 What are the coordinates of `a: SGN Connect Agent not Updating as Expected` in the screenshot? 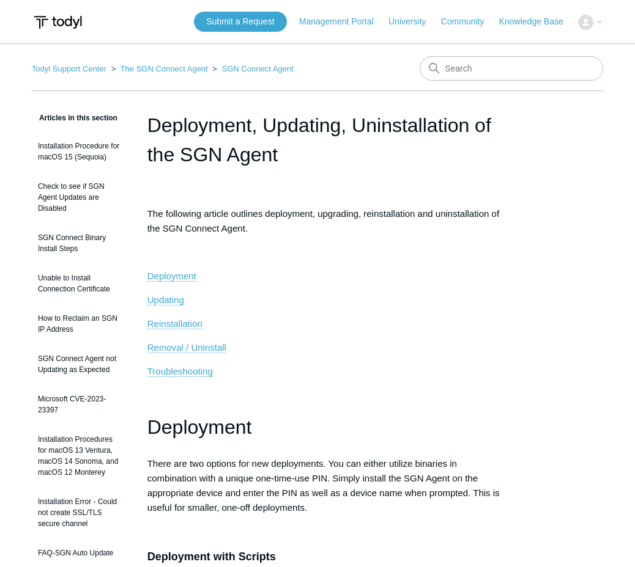 It's located at (80, 364).